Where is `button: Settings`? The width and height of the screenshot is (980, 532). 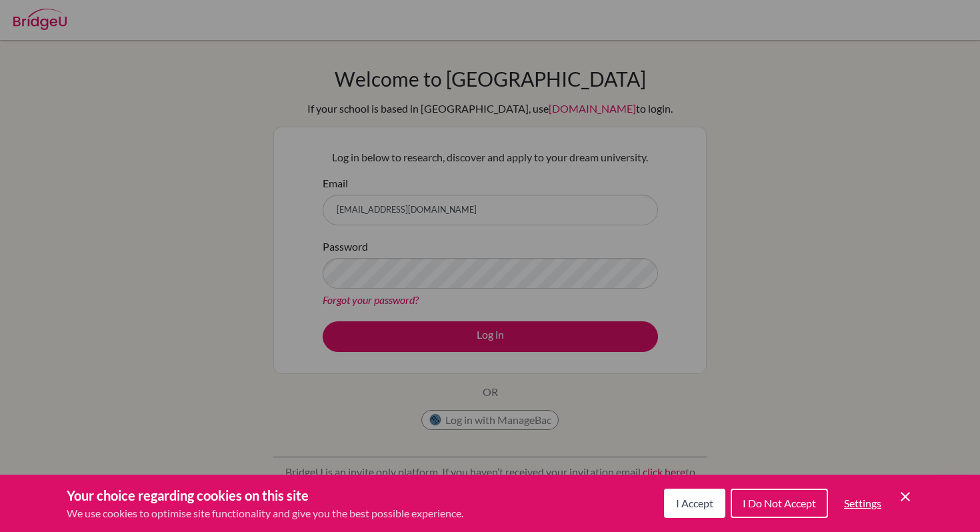 button: Settings is located at coordinates (862, 504).